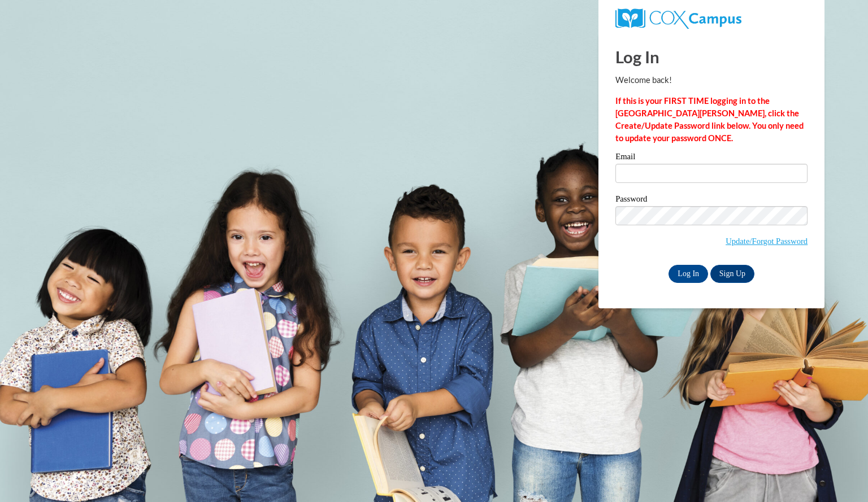 The height and width of the screenshot is (502, 868). What do you see at coordinates (711, 200) in the screenshot?
I see `label: Password` at bounding box center [711, 200].